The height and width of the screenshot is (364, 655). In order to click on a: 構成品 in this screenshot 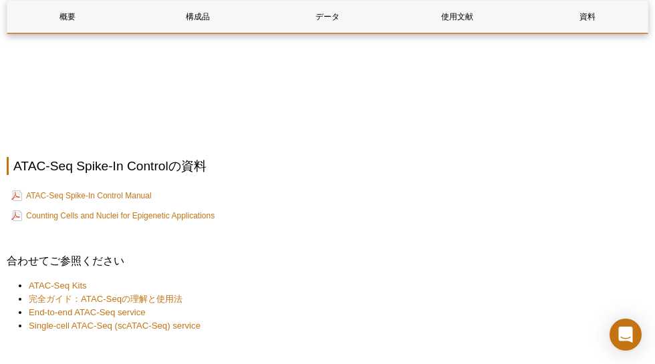, I will do `click(197, 17)`.